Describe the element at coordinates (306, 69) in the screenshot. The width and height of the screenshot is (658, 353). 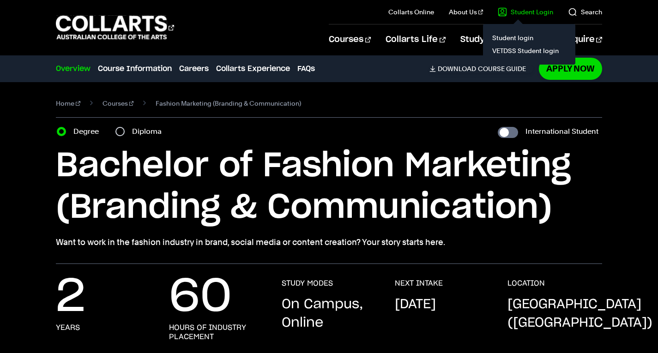
I see `a: FAQs` at that location.